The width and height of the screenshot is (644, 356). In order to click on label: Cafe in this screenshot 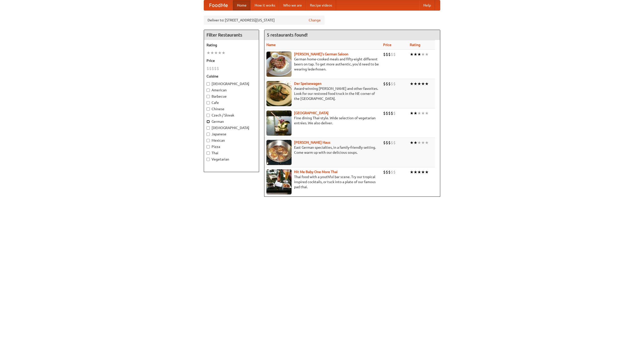, I will do `click(231, 103)`.